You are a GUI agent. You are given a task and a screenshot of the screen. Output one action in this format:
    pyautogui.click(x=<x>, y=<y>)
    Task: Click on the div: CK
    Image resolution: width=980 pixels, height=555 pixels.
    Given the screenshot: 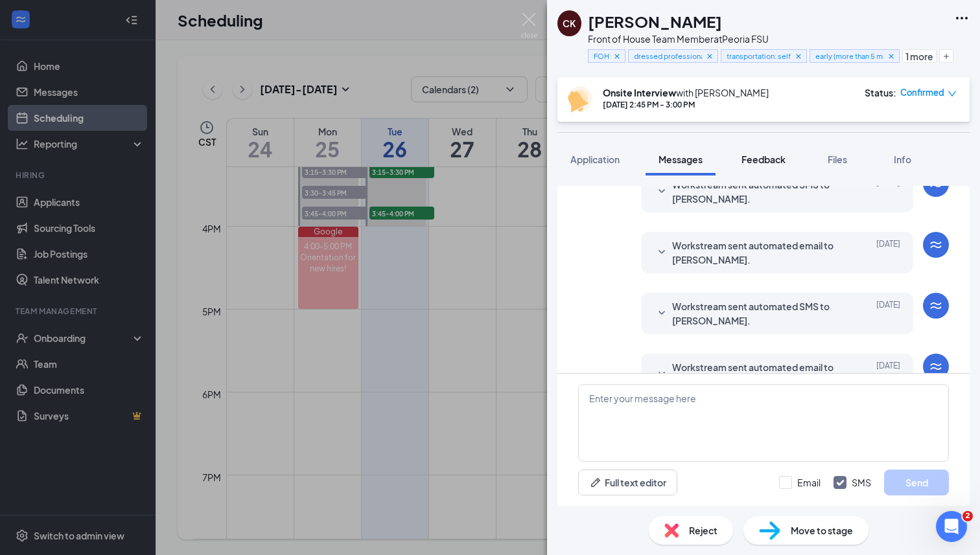 What is the action you would take?
    pyautogui.click(x=569, y=23)
    